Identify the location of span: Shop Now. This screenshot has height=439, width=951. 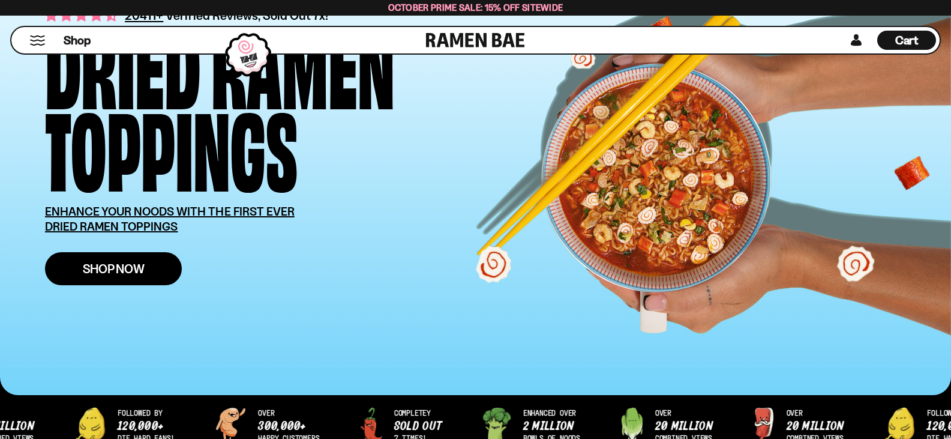
(113, 268).